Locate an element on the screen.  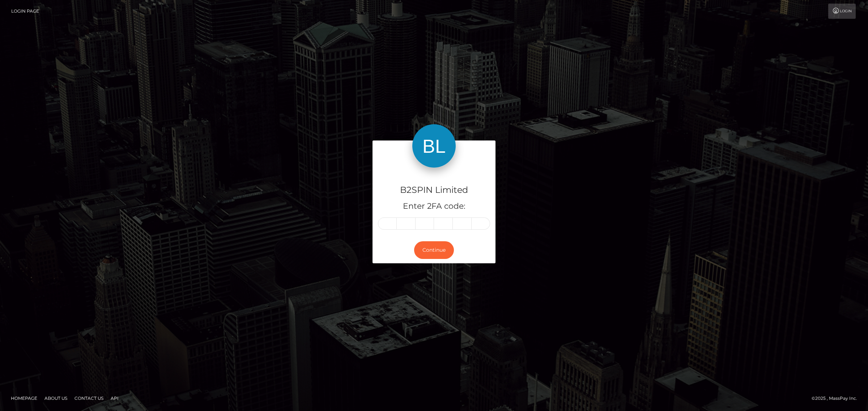
img: B2SPIN Limited is located at coordinates (434, 146).